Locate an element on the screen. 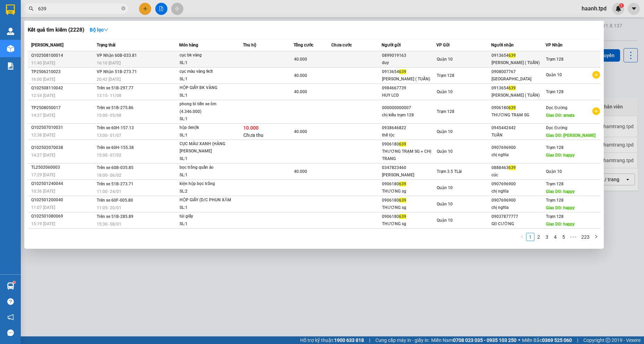 The width and height of the screenshot is (644, 344). span: question-circle is located at coordinates (10, 301).